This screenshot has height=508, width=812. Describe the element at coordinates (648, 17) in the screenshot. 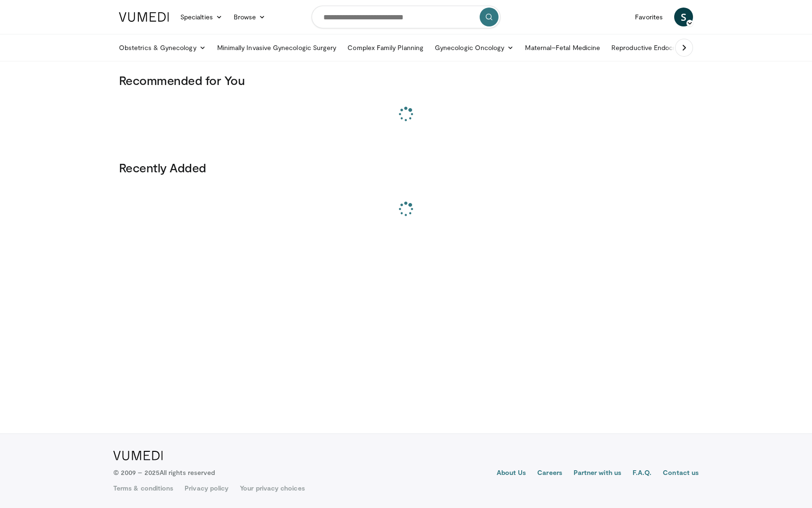

I see `a: Favorites` at that location.